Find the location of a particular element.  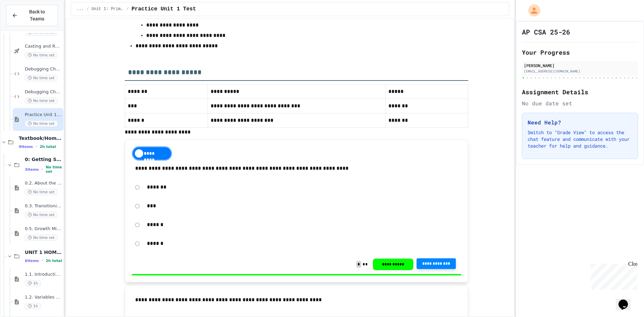

span: UNIT 1 HOMEWORK (DUE BEFORE UNIT 1 TEST) is located at coordinates (44, 252).